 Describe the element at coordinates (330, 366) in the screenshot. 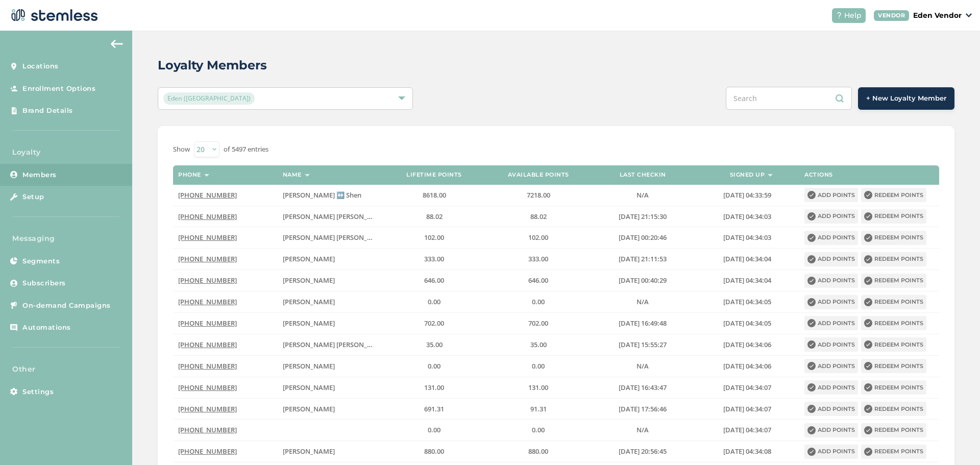

I see `label: joe moherly` at that location.